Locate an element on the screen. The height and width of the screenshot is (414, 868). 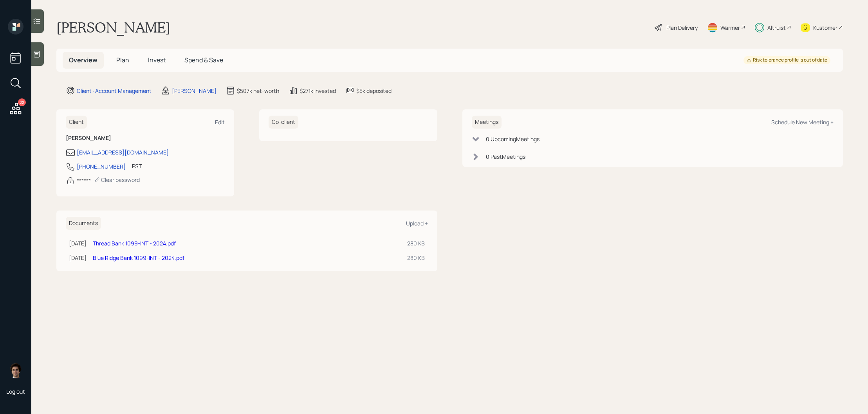
div: $271k invested is located at coordinates (318, 91).